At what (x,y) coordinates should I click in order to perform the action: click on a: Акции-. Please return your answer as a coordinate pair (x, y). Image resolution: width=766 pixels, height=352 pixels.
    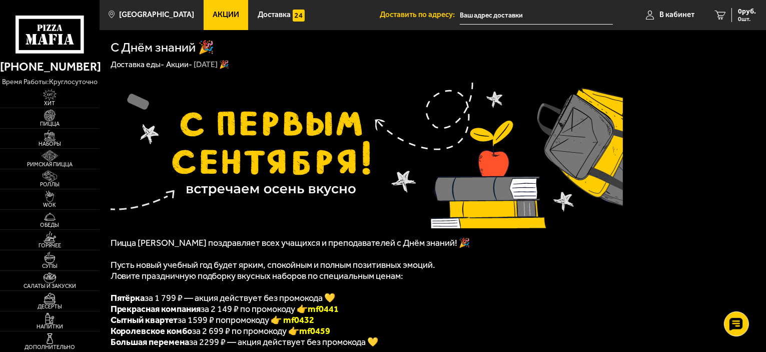
    Looking at the image, I should click on (179, 64).